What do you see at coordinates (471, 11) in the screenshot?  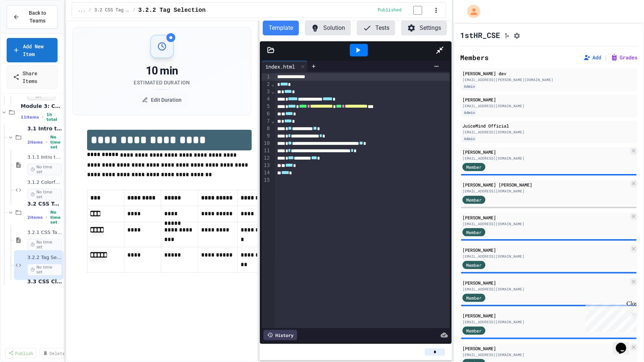 I see `div: My Account` at bounding box center [471, 11].